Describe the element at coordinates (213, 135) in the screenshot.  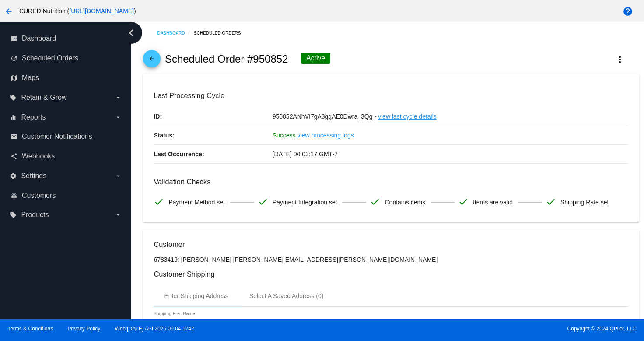
I see `p: Status:` at that location.